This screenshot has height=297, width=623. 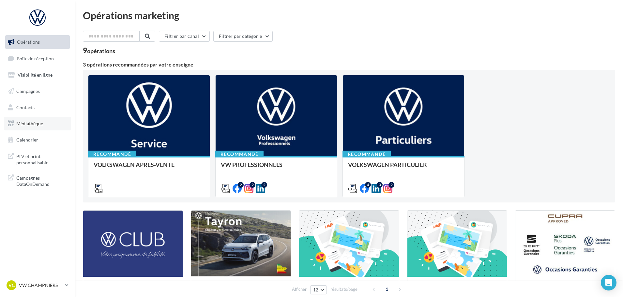 I want to click on button: Filtrer par catégorie, so click(x=243, y=36).